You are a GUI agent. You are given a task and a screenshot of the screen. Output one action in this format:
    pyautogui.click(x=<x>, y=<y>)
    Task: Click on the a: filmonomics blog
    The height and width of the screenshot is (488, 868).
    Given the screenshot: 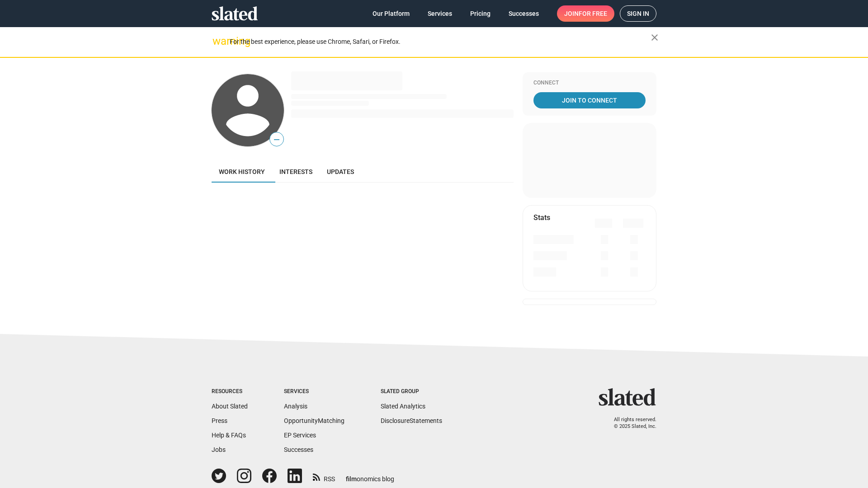 What is the action you would take?
    pyautogui.click(x=370, y=476)
    